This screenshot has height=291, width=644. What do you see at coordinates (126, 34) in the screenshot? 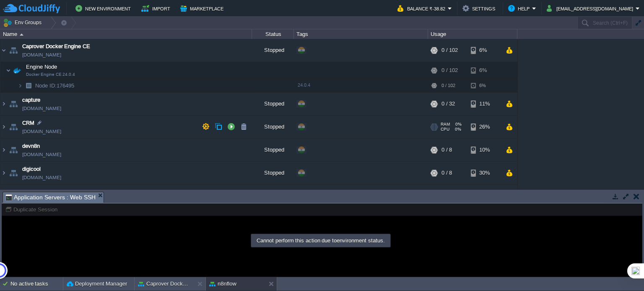
I see `div: Name` at bounding box center [126, 34].